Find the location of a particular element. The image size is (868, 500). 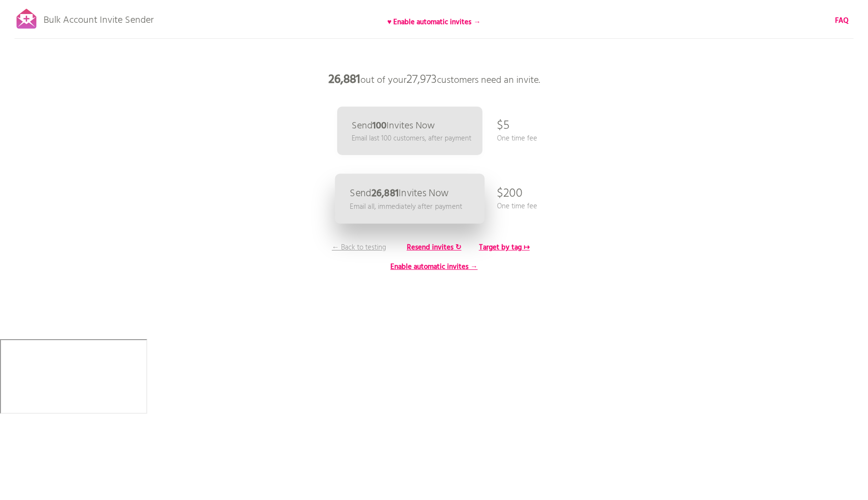

b: Resend invites ↻ is located at coordinates (434, 248).